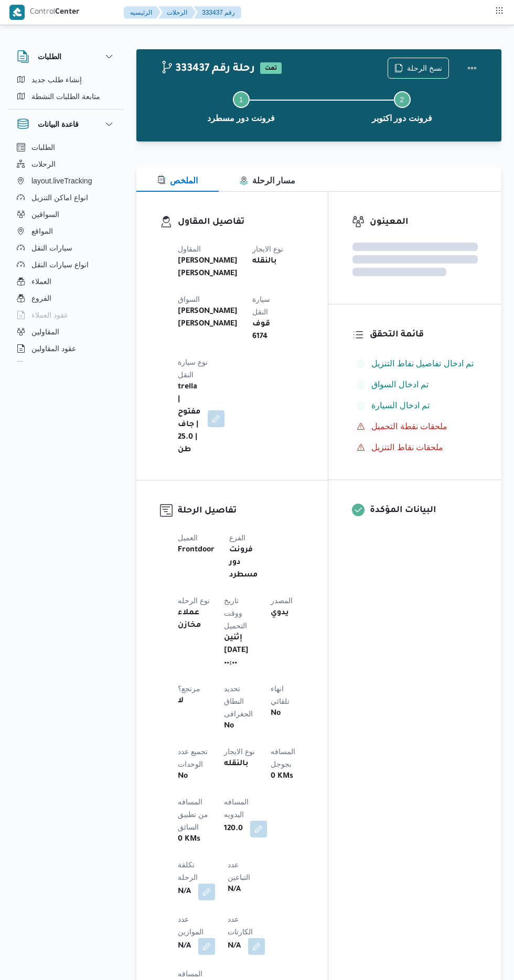  Describe the element at coordinates (57, 80) in the screenshot. I see `span: إنشاء طلب جديد` at that location.